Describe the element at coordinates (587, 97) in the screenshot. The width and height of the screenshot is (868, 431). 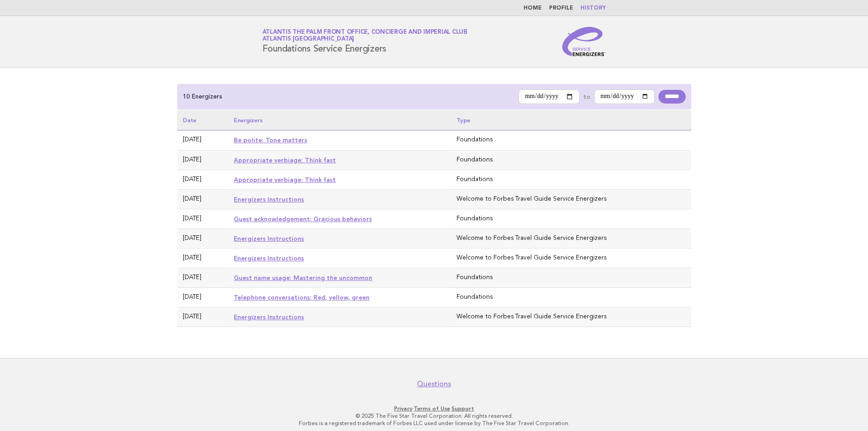
I see `label: to` at that location.